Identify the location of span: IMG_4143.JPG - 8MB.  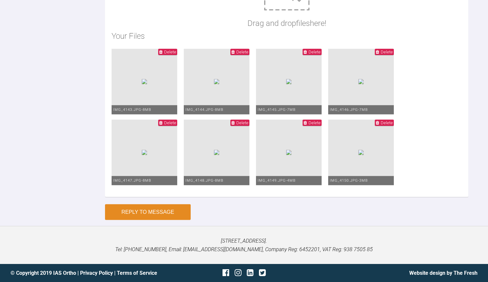
(132, 110).